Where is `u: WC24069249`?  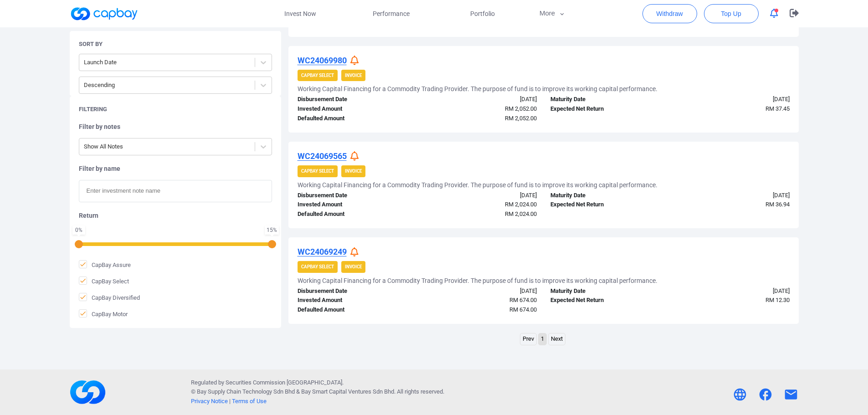 u: WC24069249 is located at coordinates (322, 251).